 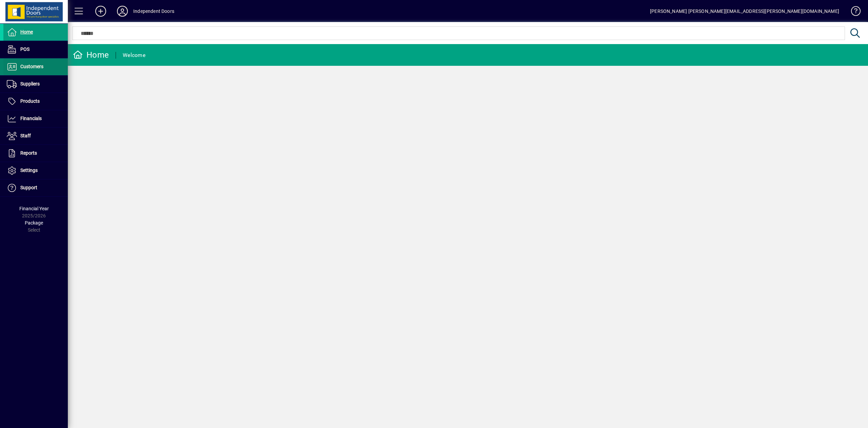 What do you see at coordinates (28, 153) in the screenshot?
I see `span: Reports` at bounding box center [28, 153].